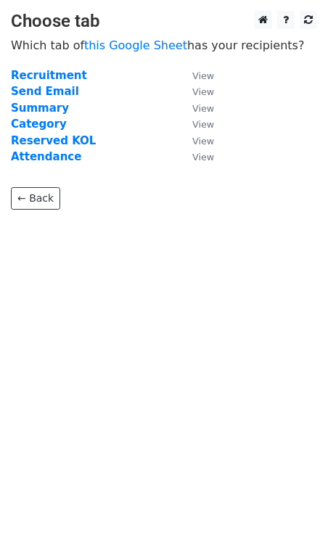 The width and height of the screenshot is (328, 547). What do you see at coordinates (45, 91) in the screenshot?
I see `strong: Send Email` at bounding box center [45, 91].